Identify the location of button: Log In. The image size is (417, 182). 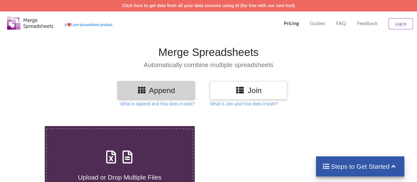
(400, 24).